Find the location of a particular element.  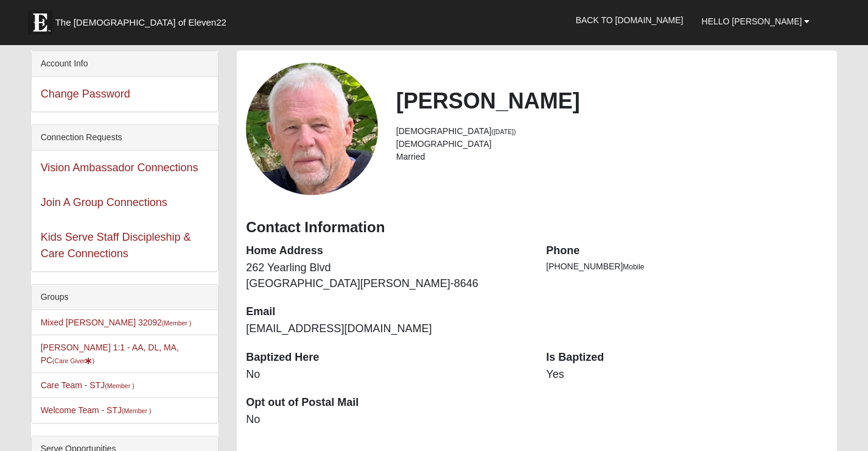

small: (Care Giver ) is located at coordinates (73, 361).